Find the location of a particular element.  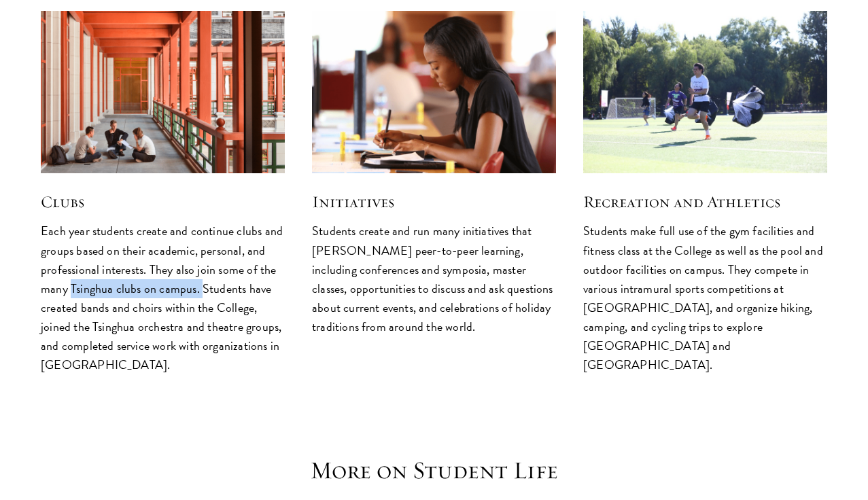

h3: More on Student Life is located at coordinates (434, 471).